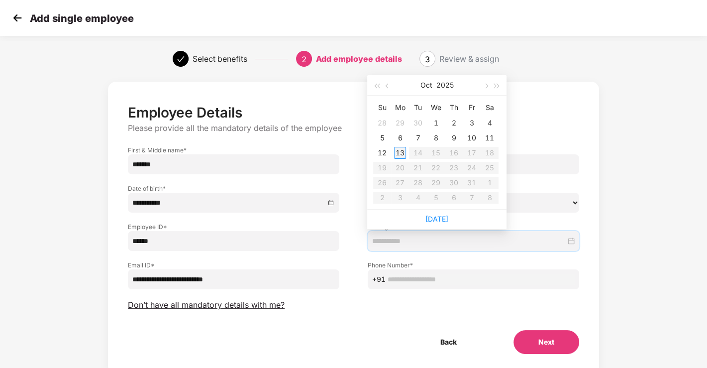 This screenshot has width=707, height=368. Describe the element at coordinates (454, 107) in the screenshot. I see `th: Th` at that location.